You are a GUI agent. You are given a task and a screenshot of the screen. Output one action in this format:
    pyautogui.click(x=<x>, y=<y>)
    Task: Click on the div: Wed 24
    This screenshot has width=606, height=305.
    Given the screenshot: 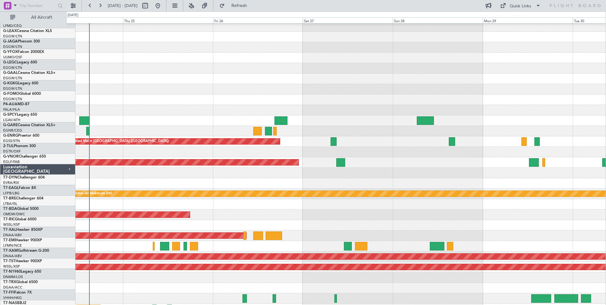 What is the action you would take?
    pyautogui.click(x=78, y=20)
    